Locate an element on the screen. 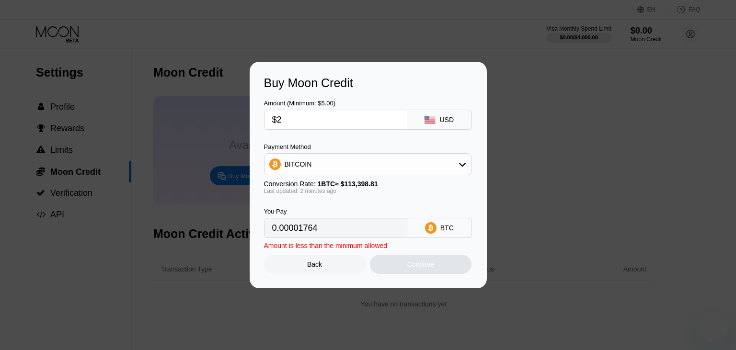 This screenshot has width=736, height=350. div: Amount (Minimum: $5.00) is located at coordinates (335, 103).